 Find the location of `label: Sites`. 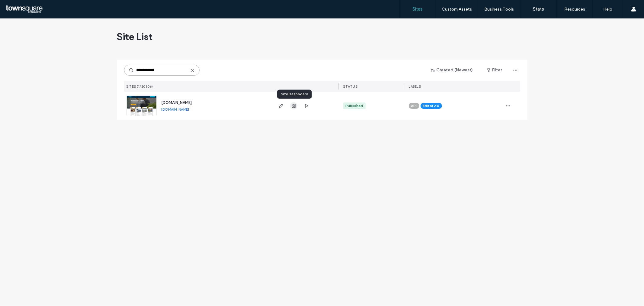

label: Sites is located at coordinates (418, 9).